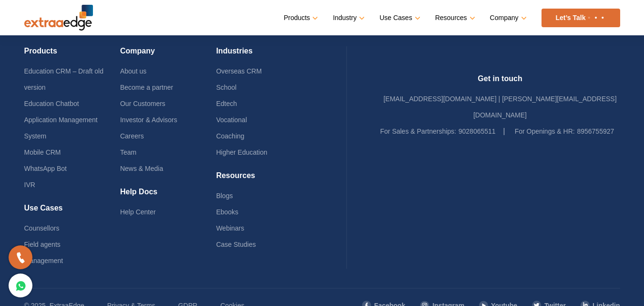 Image resolution: width=644 pixels, height=306 pixels. I want to click on a: WhatsApp Bot, so click(46, 168).